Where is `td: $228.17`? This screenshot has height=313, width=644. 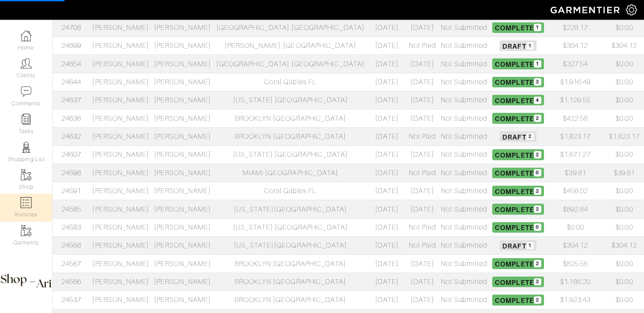
td: $228.17 is located at coordinates (575, 27).